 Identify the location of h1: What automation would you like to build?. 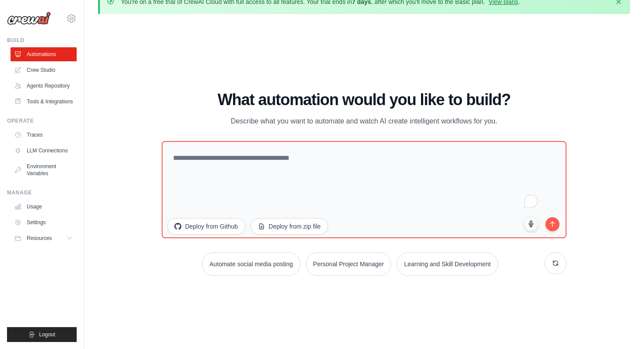
(364, 100).